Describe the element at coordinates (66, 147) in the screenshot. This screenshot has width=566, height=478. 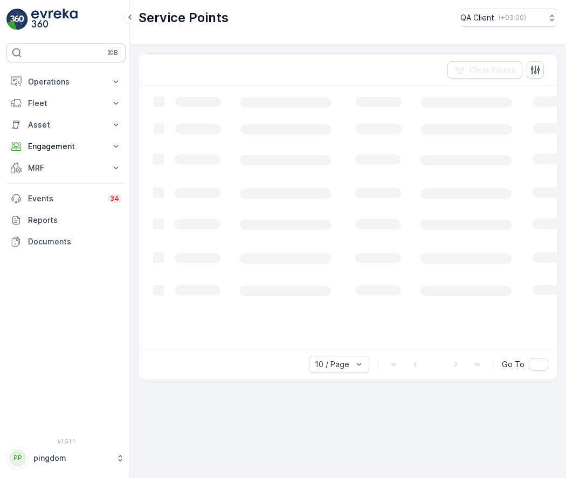
I see `p: Engagement` at that location.